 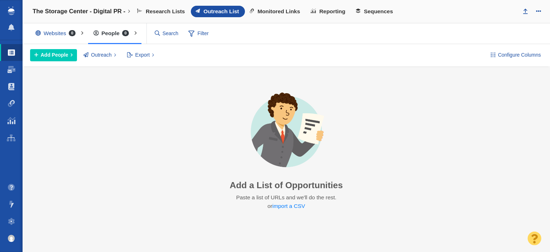 What do you see at coordinates (54, 55) in the screenshot?
I see `span: Add People` at bounding box center [54, 55].